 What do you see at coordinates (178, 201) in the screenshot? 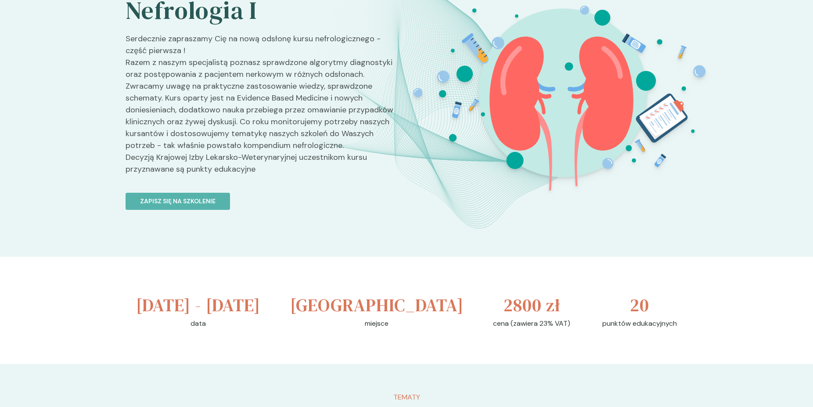
I see `button: Zapisz się na szkolenie` at bounding box center [178, 201].